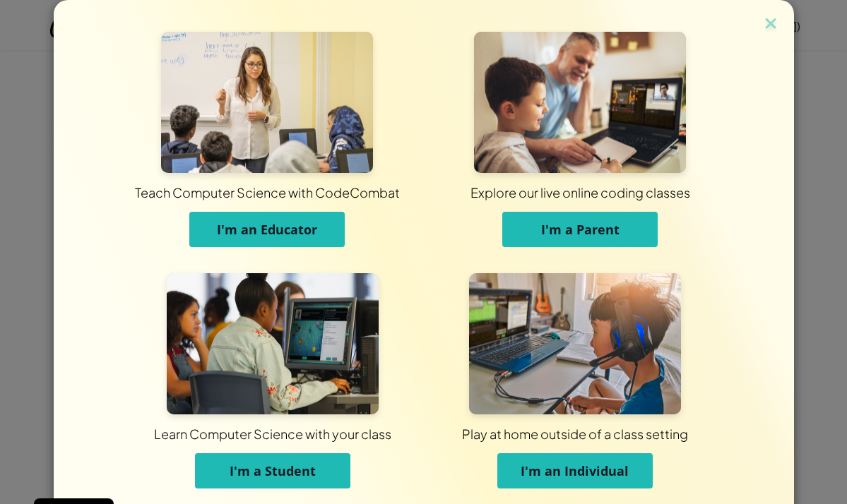 The height and width of the screenshot is (504, 847). I want to click on img: For Parents, so click(580, 103).